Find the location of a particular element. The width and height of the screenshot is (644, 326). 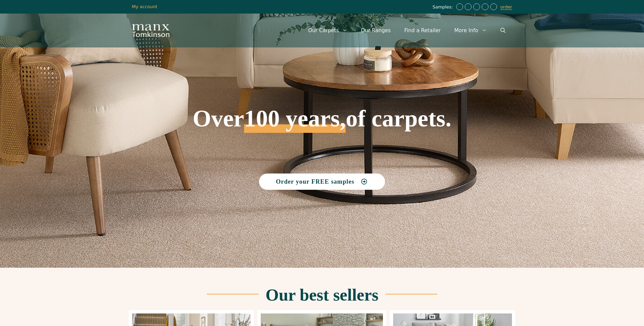

span: Samples: is located at coordinates (443, 7).